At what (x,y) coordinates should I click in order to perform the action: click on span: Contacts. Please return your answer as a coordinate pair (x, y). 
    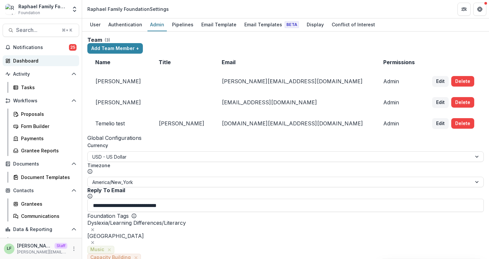
    Looking at the image, I should click on (41, 190).